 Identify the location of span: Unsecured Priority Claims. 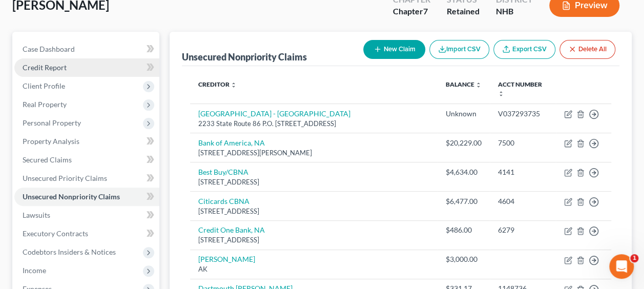
(65, 177).